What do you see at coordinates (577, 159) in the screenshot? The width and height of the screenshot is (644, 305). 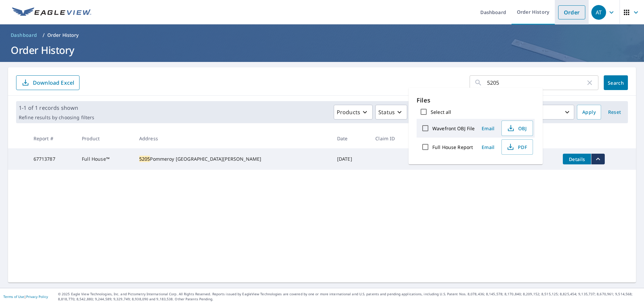 I see `button: detailsBtn-67713787` at bounding box center [577, 159].